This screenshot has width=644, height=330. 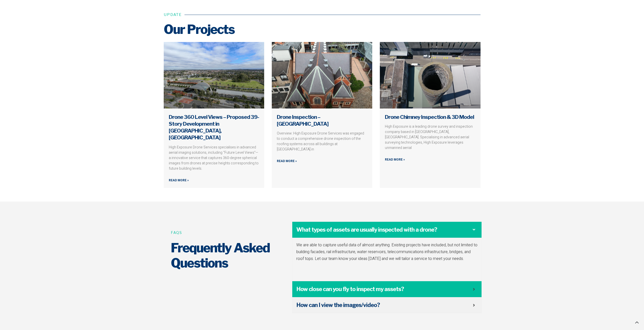 What do you see at coordinates (385, 305) in the screenshot?
I see `span: How can I view the images/video?` at bounding box center [385, 305].